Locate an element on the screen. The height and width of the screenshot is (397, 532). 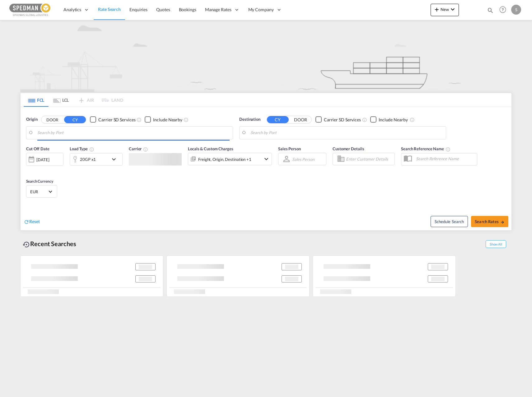
span: Locals & Custom Charges is located at coordinates (211, 149).